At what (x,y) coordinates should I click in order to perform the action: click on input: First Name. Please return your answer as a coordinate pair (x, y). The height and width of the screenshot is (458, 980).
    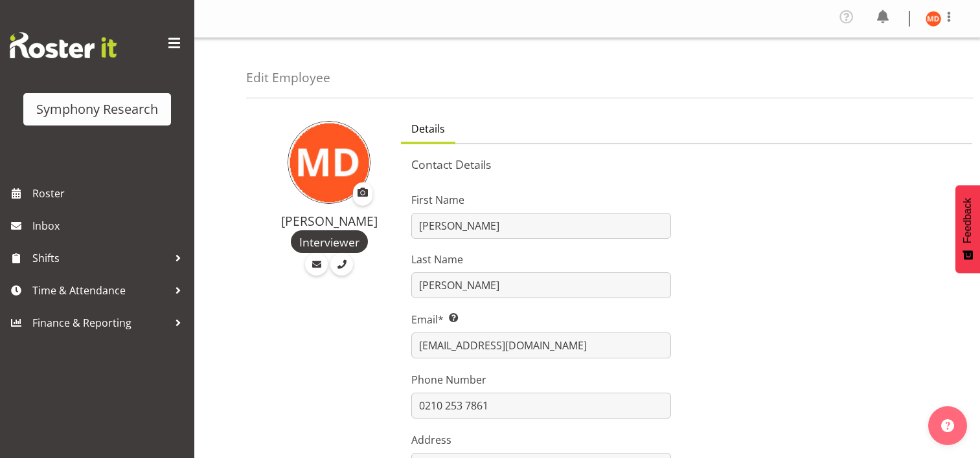
    Looking at the image, I should click on (541, 226).